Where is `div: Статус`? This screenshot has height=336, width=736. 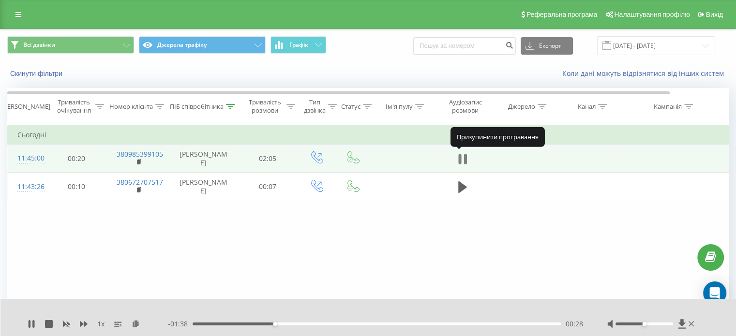 div: Статус is located at coordinates (351, 106).